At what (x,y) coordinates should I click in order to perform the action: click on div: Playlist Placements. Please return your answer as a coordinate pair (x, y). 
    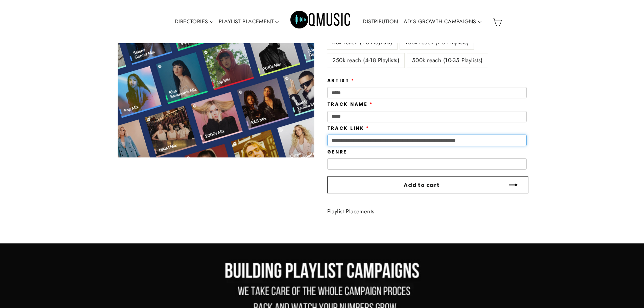
    Looking at the image, I should click on (428, 212).